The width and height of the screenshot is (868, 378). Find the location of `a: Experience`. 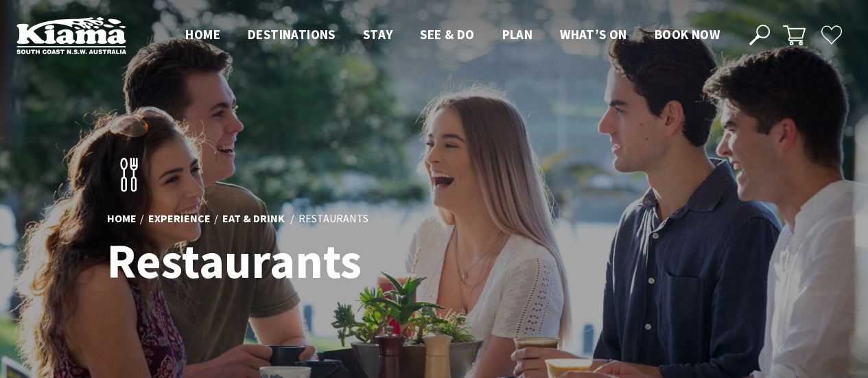

a: Experience is located at coordinates (179, 219).